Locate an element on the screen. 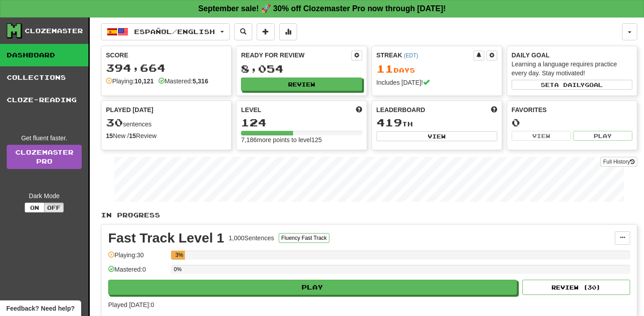 Image resolution: width=644 pixels, height=316 pixels. div: Fast Track Level 1 is located at coordinates (166, 239).